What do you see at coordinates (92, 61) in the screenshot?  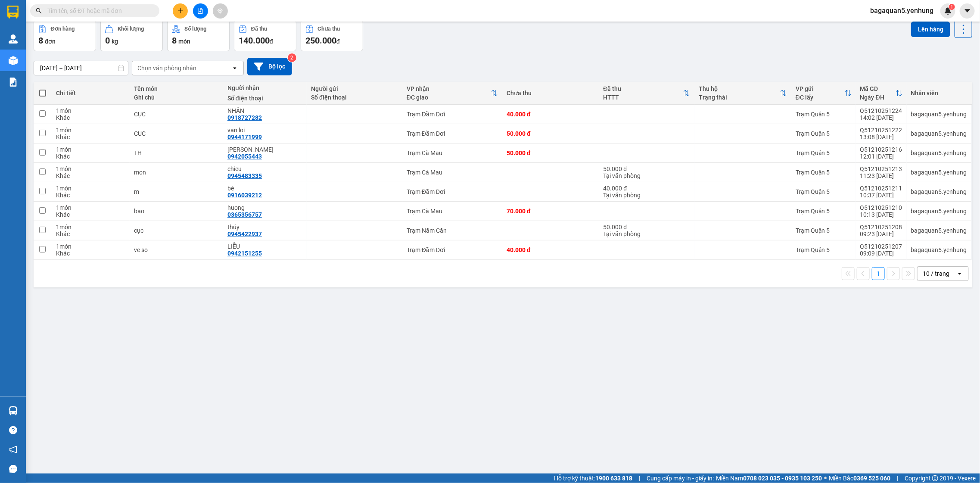 I see `div: 40.000` at bounding box center [92, 61].